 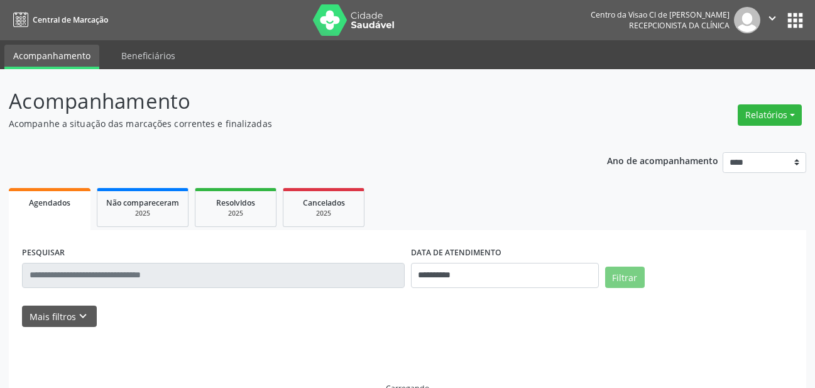 What do you see at coordinates (324, 202) in the screenshot?
I see `span: Cancelados` at bounding box center [324, 202].